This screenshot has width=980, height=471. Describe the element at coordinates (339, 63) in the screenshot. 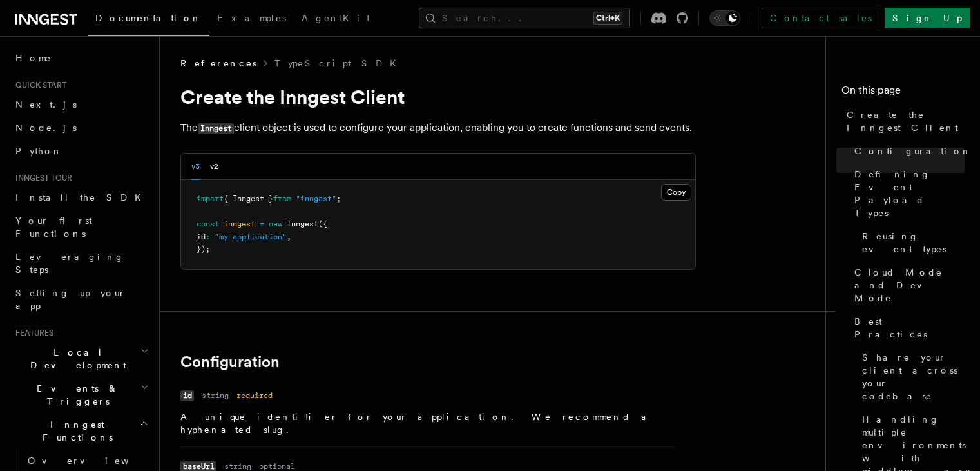

I see `a: TypeScript SDK` at that location.